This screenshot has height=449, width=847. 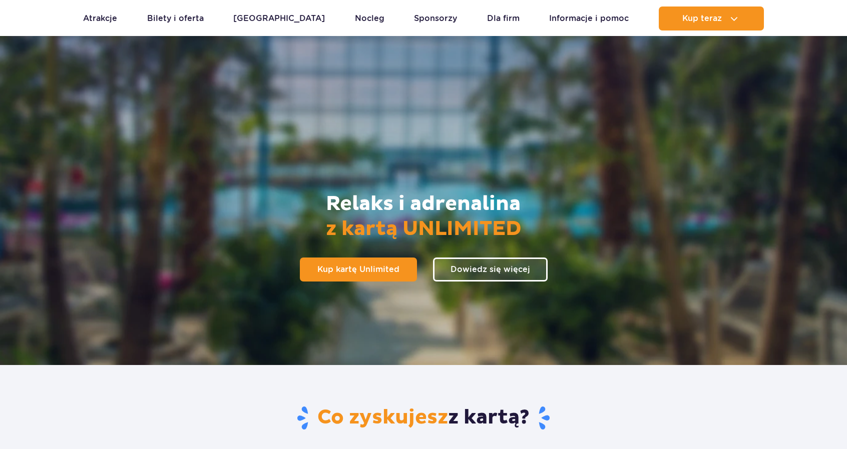 I want to click on a: Sponsorzy, so click(x=435, y=19).